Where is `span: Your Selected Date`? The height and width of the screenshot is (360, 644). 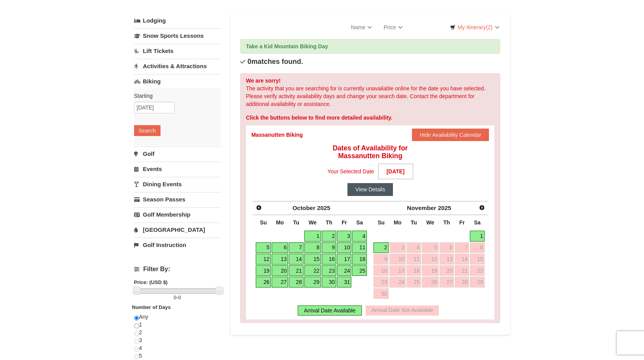 span: Your Selected Date is located at coordinates (351, 171).